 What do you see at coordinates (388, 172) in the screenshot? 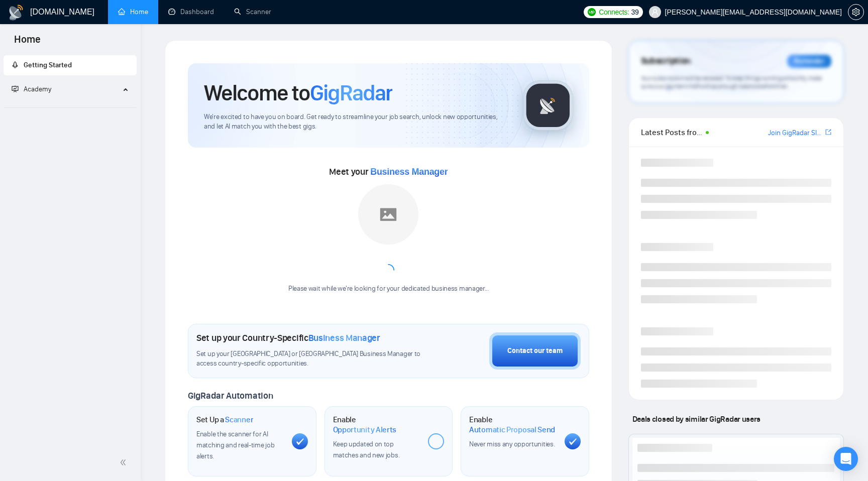
I see `span: Meet your` at bounding box center [388, 172].